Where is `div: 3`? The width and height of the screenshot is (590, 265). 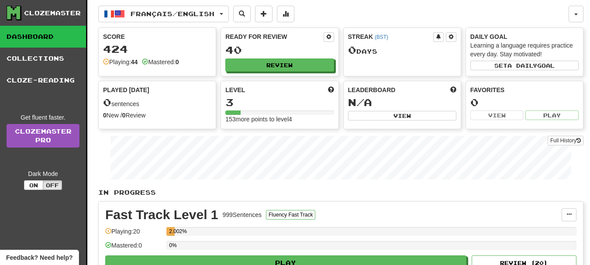 div: 3 is located at coordinates (280, 102).